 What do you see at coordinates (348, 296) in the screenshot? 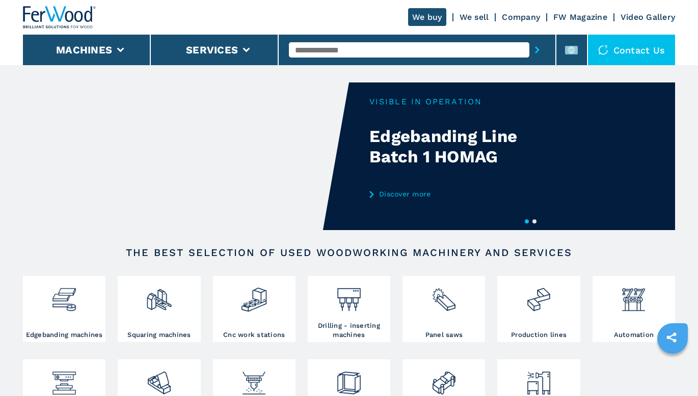
I see `img: foratrici_inseritrici_2.png` at bounding box center [348, 296].